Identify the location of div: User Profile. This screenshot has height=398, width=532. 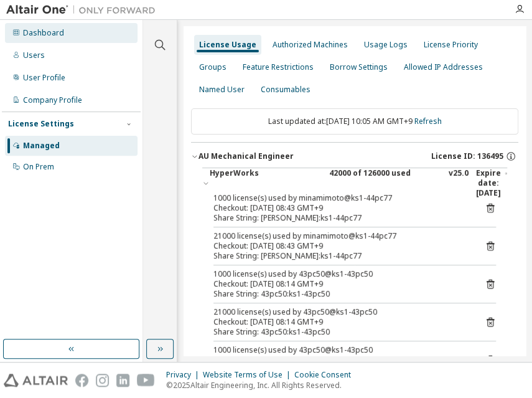
(44, 78).